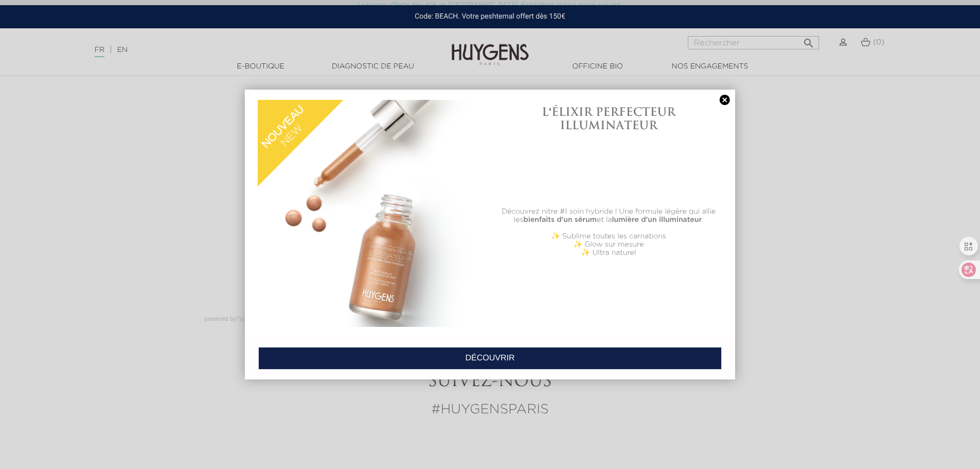 This screenshot has height=469, width=980. Describe the element at coordinates (609, 245) in the screenshot. I see `p: ✨ Glow sur mesure` at that location.